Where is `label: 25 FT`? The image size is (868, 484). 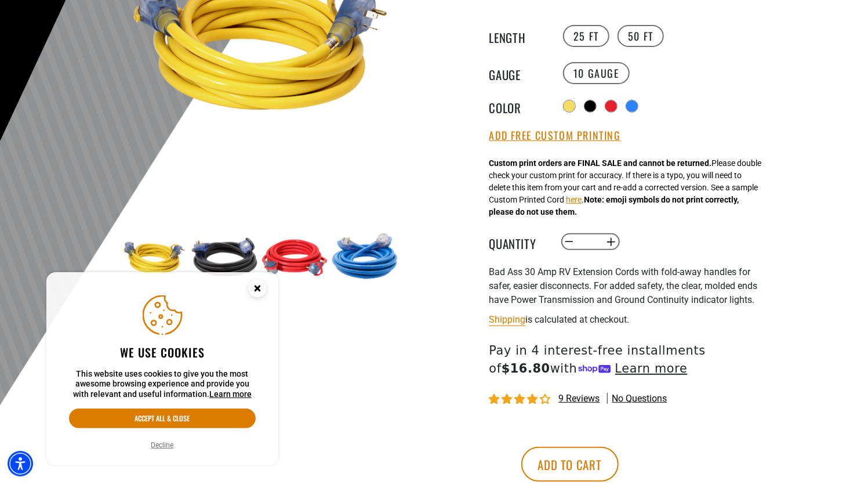
label: 25 FT is located at coordinates (587, 36).